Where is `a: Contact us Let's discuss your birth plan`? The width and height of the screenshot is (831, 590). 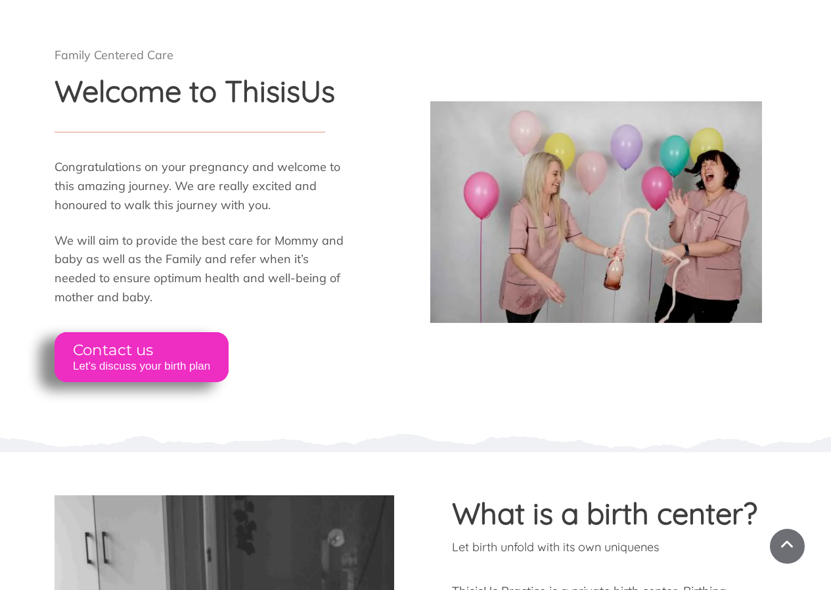 a: Contact us Let's discuss your birth plan is located at coordinates (141, 357).